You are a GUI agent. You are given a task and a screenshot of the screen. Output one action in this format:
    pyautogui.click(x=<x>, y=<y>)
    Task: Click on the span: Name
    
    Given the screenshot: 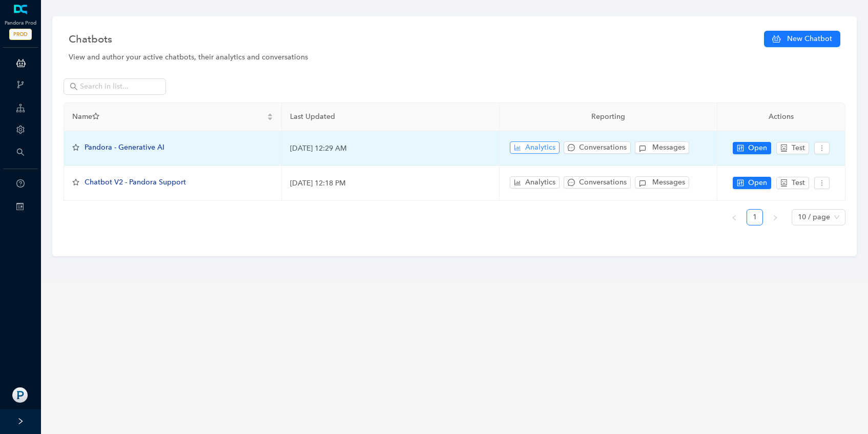 What is the action you would take?
    pyautogui.click(x=169, y=117)
    